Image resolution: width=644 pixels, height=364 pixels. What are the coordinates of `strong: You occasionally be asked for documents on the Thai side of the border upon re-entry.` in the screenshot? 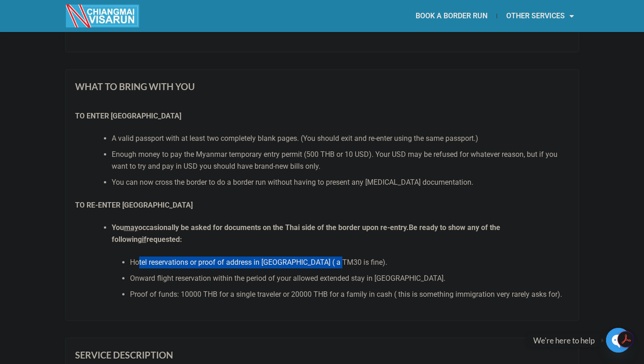 It's located at (260, 227).